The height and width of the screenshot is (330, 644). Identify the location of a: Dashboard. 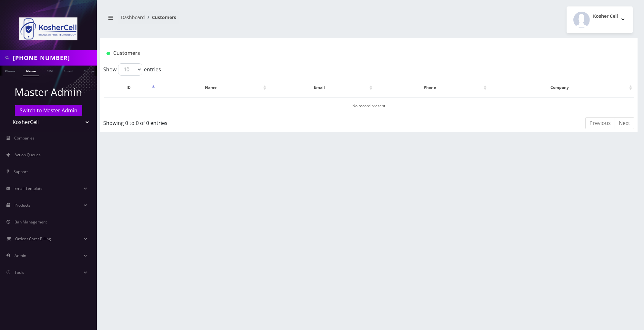
(133, 17).